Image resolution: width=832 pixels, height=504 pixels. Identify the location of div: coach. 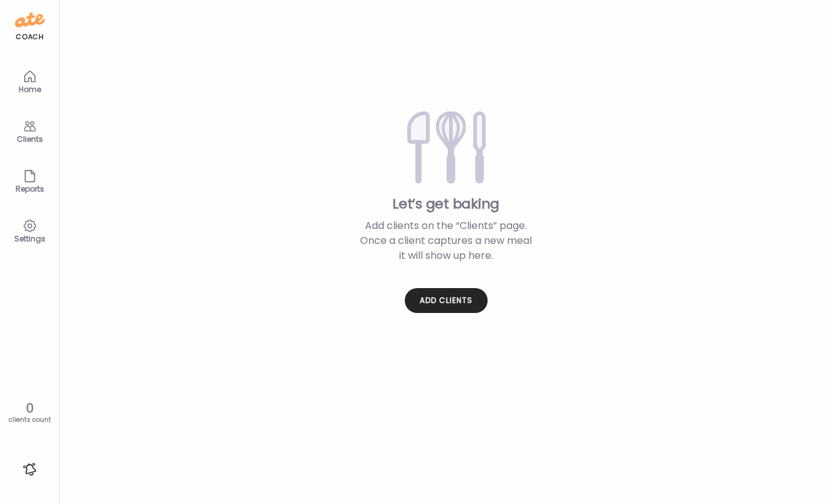
(29, 37).